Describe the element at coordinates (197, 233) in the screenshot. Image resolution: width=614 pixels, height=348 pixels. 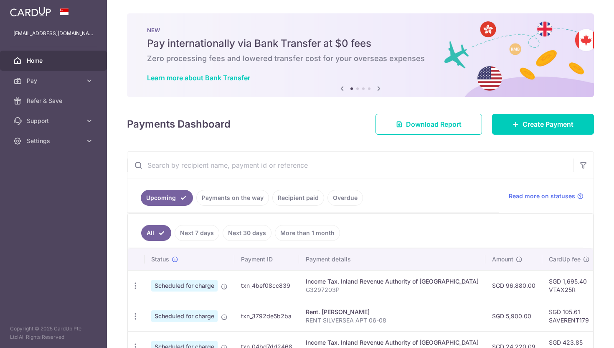
I see `a: Next 7 days` at that location.